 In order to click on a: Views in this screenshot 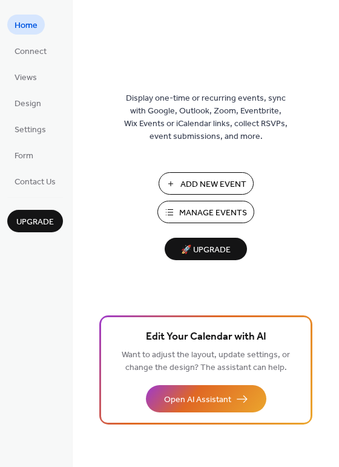, I will do `click(25, 76)`.